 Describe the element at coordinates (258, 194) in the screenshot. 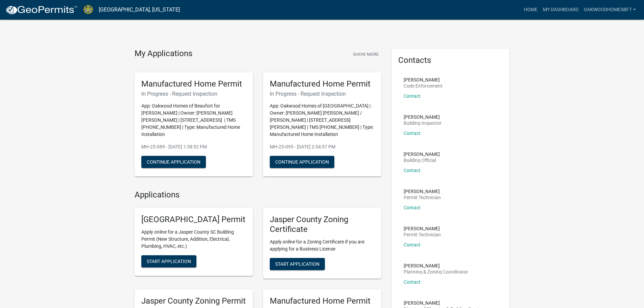

I see `h4: Applications` at that location.